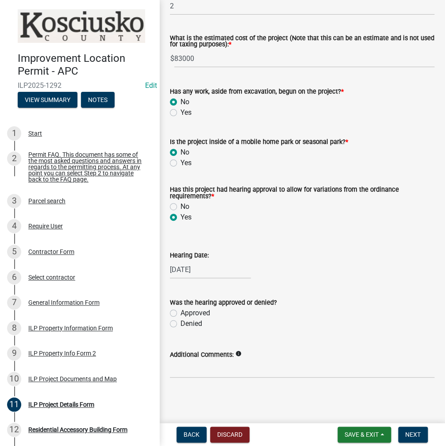  What do you see at coordinates (62, 354) in the screenshot?
I see `div: ILP Property Info Form 2` at bounding box center [62, 354].